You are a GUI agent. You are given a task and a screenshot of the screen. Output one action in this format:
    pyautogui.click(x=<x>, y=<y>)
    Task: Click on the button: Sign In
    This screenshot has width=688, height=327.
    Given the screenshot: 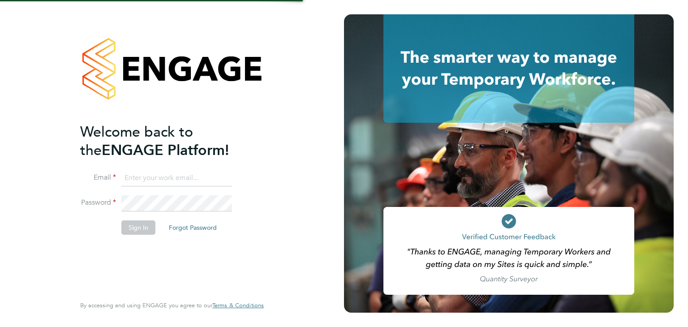 What is the action you would take?
    pyautogui.click(x=138, y=228)
    